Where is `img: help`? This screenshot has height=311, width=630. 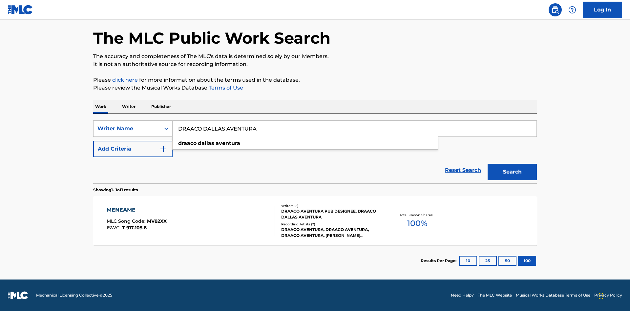 img: help is located at coordinates (573, 10).